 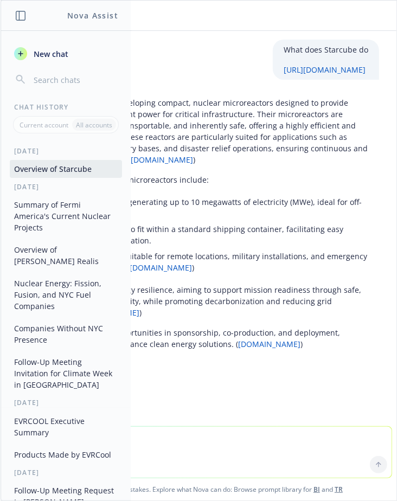 What do you see at coordinates (50, 54) in the screenshot?
I see `span: New chat` at bounding box center [50, 54].